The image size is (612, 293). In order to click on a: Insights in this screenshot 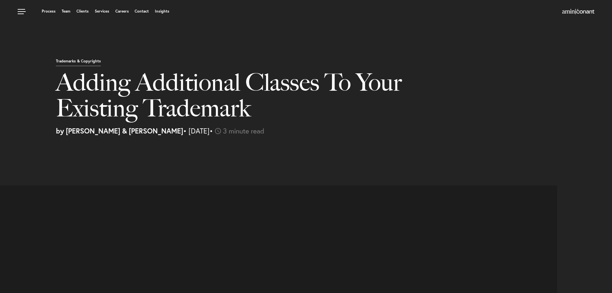, I will do `click(162, 11)`.